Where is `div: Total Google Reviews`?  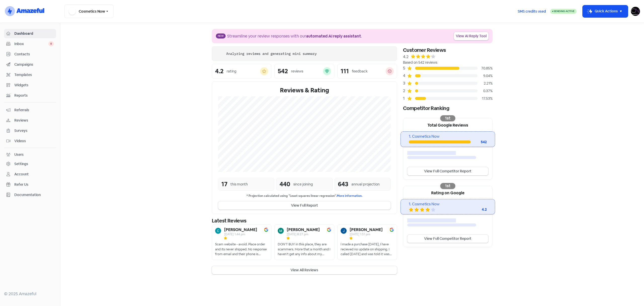
div: Total Google Reviews is located at coordinates (448, 125).